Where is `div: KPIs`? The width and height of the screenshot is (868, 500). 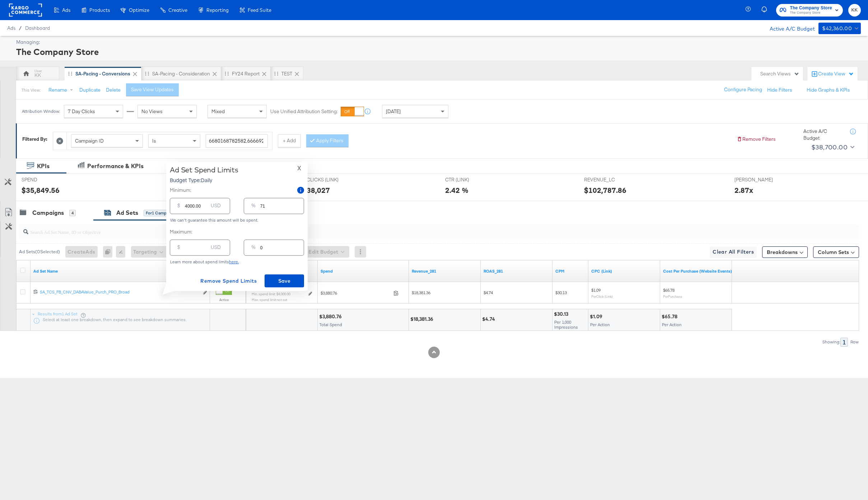 div: KPIs is located at coordinates (43, 166).